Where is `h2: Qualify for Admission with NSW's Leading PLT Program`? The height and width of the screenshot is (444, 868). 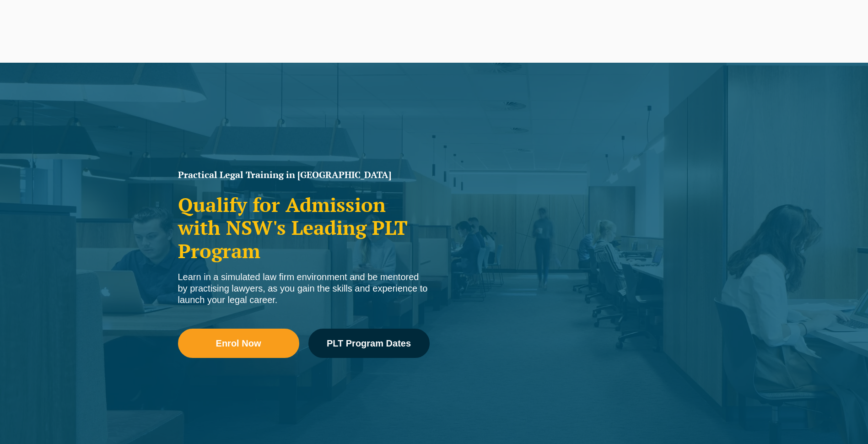 h2: Qualify for Admission with NSW's Leading PLT Program is located at coordinates (304, 228).